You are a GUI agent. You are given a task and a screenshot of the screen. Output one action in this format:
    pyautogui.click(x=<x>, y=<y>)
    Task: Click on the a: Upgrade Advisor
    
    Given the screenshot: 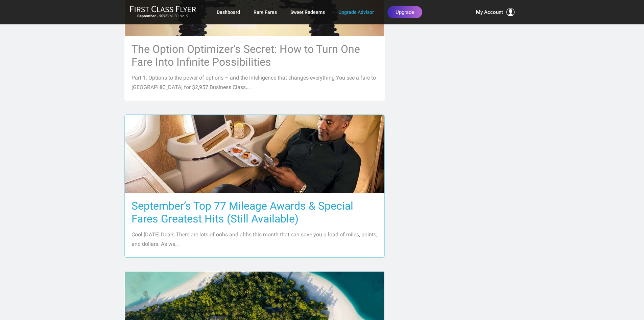 What is the action you would take?
    pyautogui.click(x=356, y=12)
    